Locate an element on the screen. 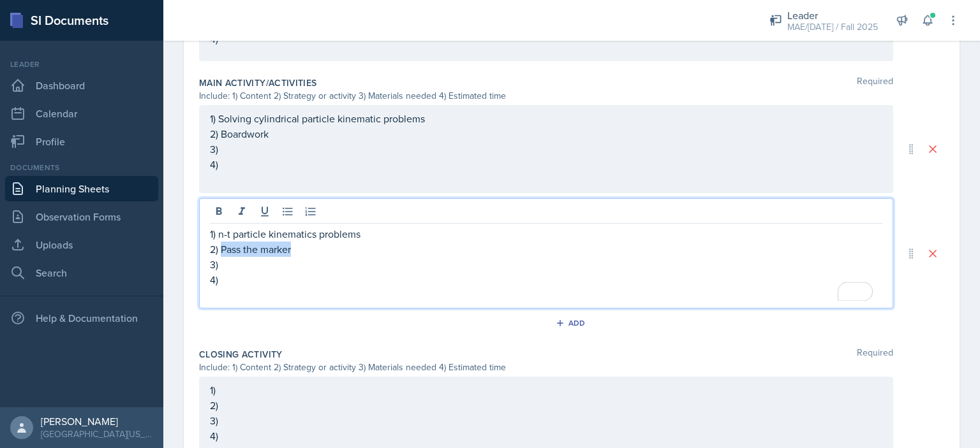 This screenshot has width=980, height=448. p: 2) is located at coordinates (546, 406).